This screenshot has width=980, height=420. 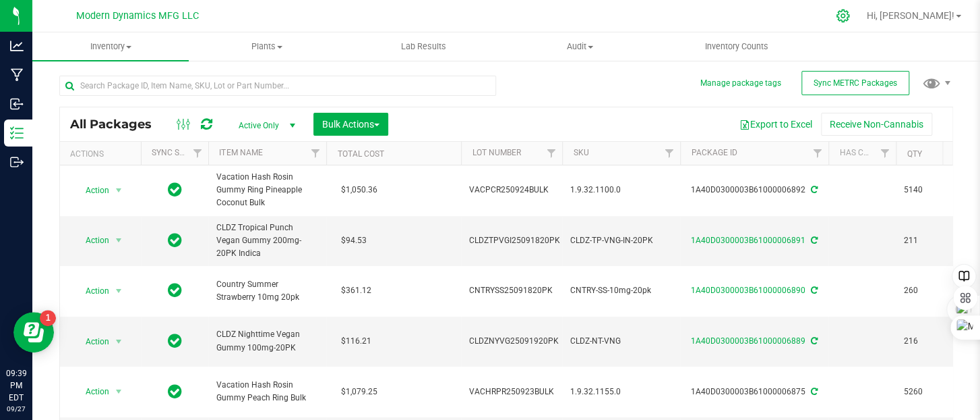 What do you see at coordinates (17, 162) in the screenshot?
I see `inline-svg: Outbound` at bounding box center [17, 162].